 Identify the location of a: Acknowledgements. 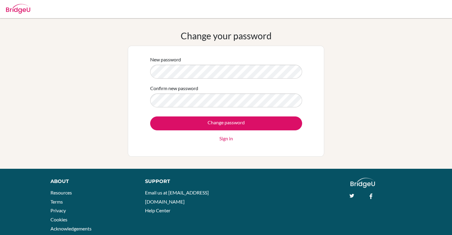
(71, 228).